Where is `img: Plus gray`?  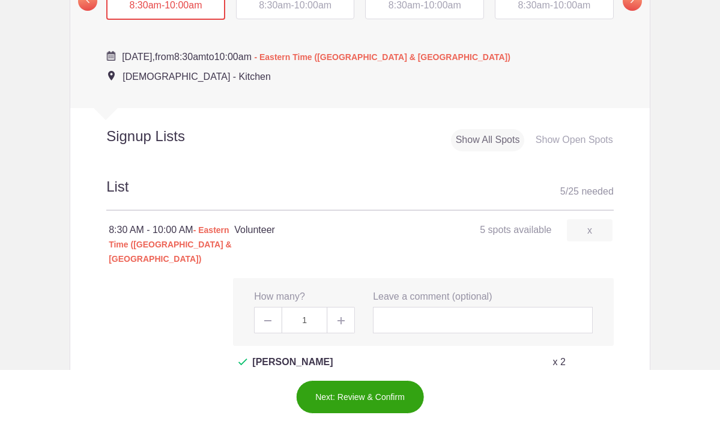 img: Plus gray is located at coordinates (341, 320).